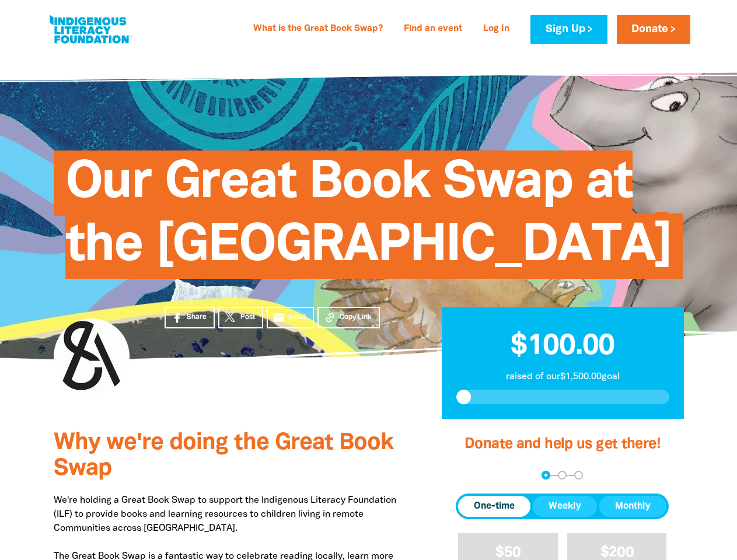 The image size is (737, 560). What do you see at coordinates (562, 346) in the screenshot?
I see `span: $100.00` at bounding box center [562, 346].